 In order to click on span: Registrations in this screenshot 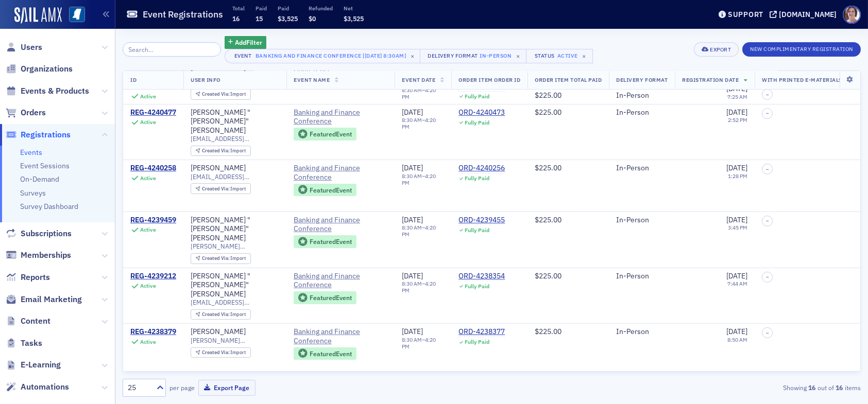, I will do `click(46, 135)`.